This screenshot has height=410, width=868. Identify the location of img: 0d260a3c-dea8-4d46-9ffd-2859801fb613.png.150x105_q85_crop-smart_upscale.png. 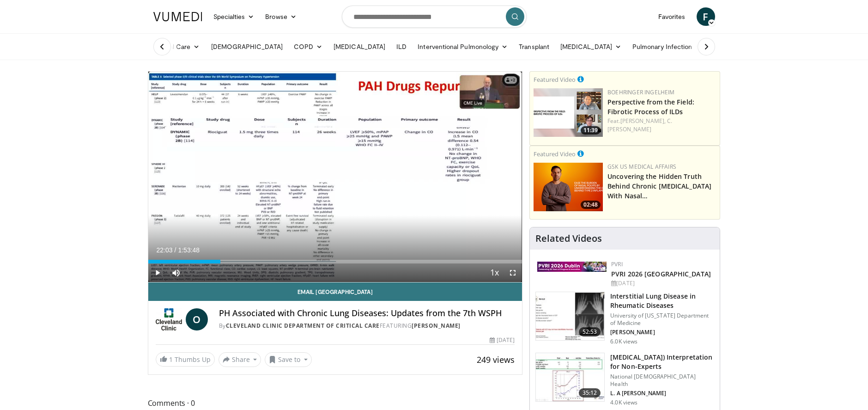
(568, 112).